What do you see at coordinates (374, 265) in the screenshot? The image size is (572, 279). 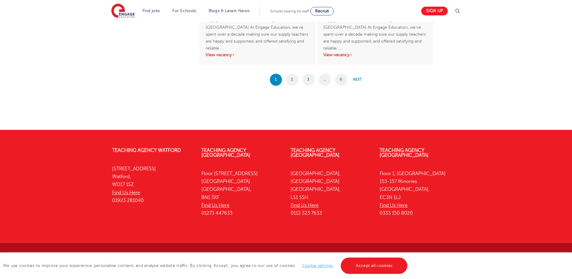 I see `a: Accept all cookies` at bounding box center [374, 265].